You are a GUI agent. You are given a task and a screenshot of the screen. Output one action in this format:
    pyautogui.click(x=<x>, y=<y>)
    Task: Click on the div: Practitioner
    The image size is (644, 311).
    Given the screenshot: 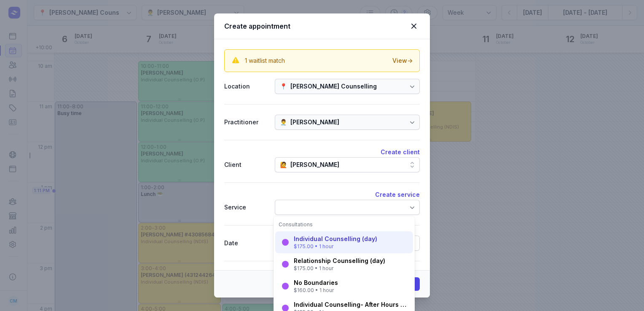 What is the action you would take?
    pyautogui.click(x=246, y=122)
    